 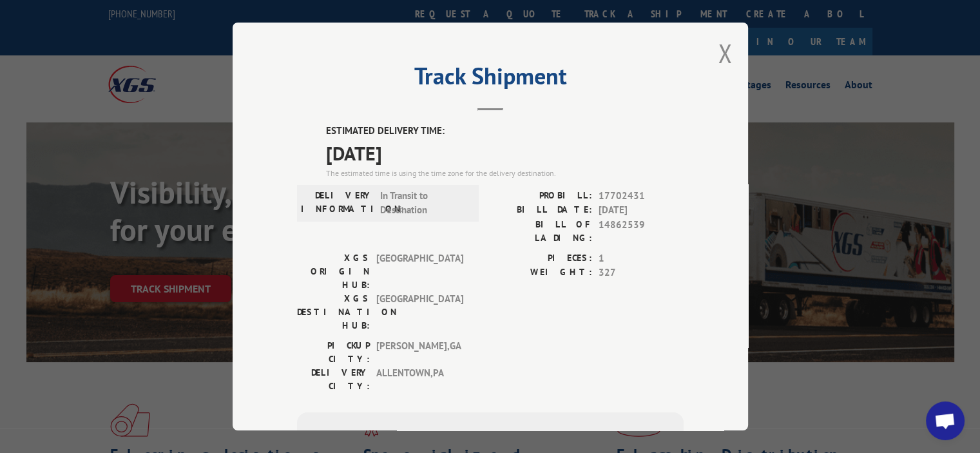 I want to click on button: Close modal, so click(x=725, y=53).